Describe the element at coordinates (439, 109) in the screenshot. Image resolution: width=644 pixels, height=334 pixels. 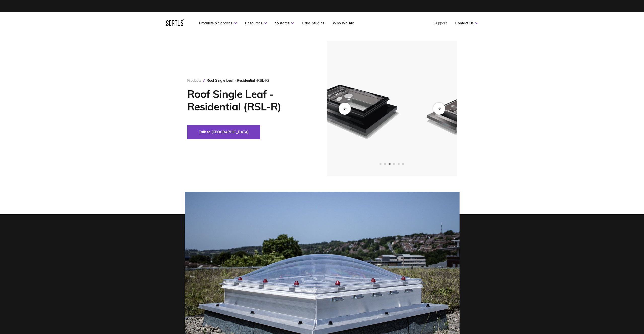
I see `div: Next slide` at that location.